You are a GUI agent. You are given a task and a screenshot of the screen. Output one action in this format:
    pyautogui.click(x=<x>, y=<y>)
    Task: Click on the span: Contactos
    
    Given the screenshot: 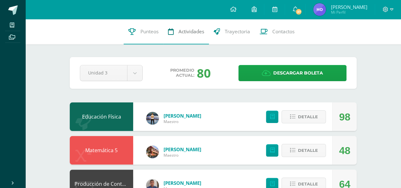 What is the action you would take?
    pyautogui.click(x=284, y=31)
    